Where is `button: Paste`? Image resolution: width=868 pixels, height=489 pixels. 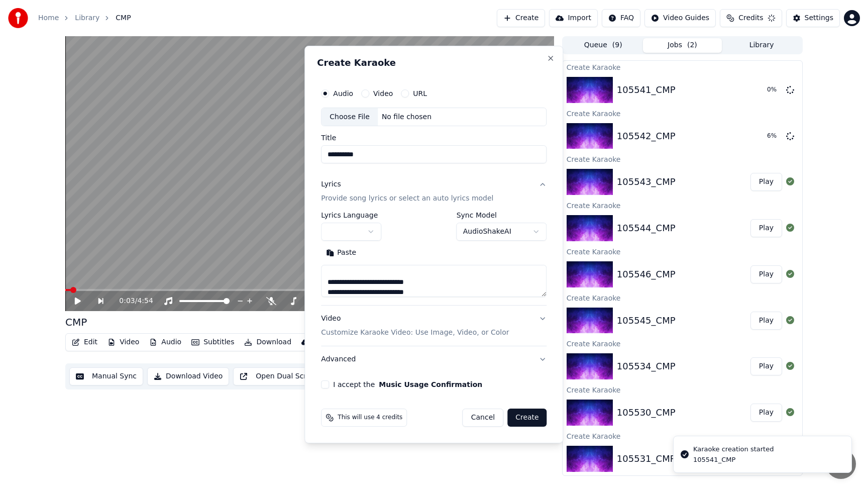
button: Paste is located at coordinates (341, 253).